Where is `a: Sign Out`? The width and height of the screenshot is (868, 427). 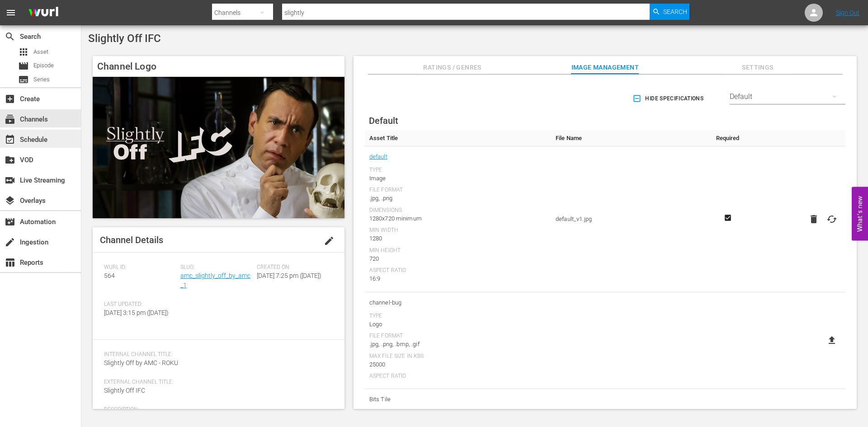
a: Sign Out is located at coordinates (848, 12).